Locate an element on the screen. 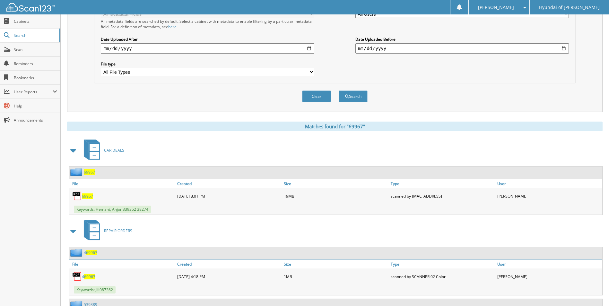 The width and height of the screenshot is (609, 306). span: CAR DEALS is located at coordinates (114, 150).